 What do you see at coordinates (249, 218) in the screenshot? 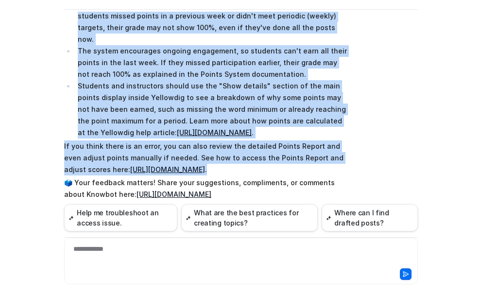
I see `button: What are the best practices for creating topics?` at bounding box center [249, 218].